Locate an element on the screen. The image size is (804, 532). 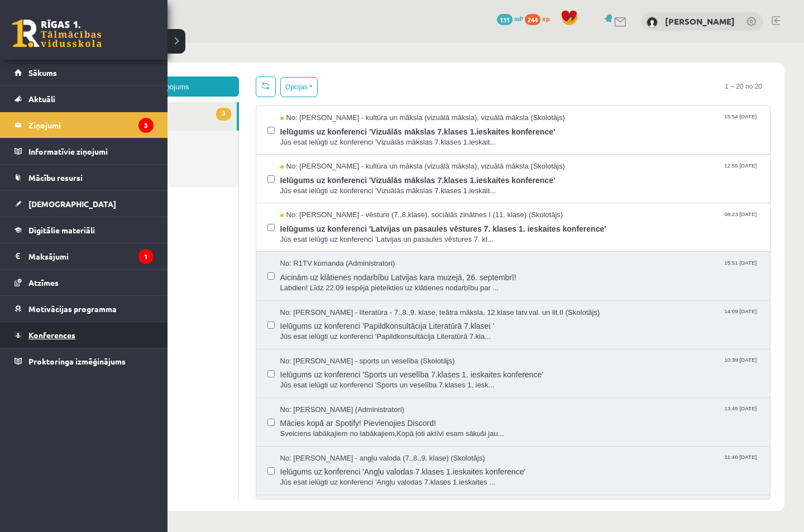
legend: Ziņojumi is located at coordinates (91, 125).